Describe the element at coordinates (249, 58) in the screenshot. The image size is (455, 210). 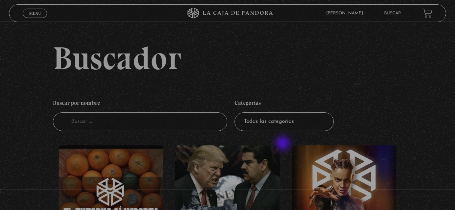
I see `h2: Buscador` at that location.